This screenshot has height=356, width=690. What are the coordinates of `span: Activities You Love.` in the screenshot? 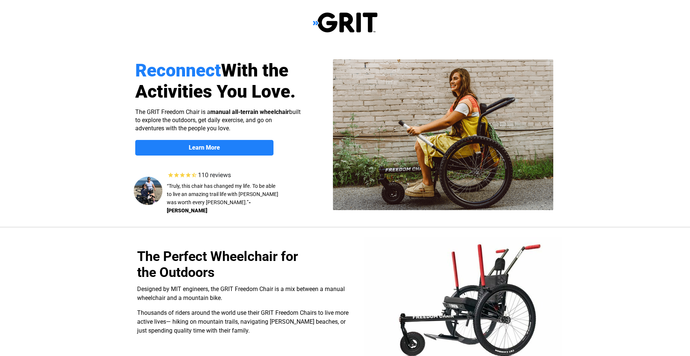 It's located at (216, 91).